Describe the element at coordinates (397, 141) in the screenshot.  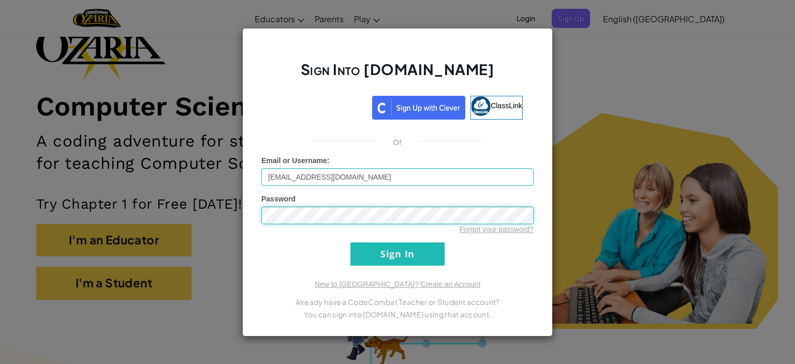
I see `p: or` at that location.